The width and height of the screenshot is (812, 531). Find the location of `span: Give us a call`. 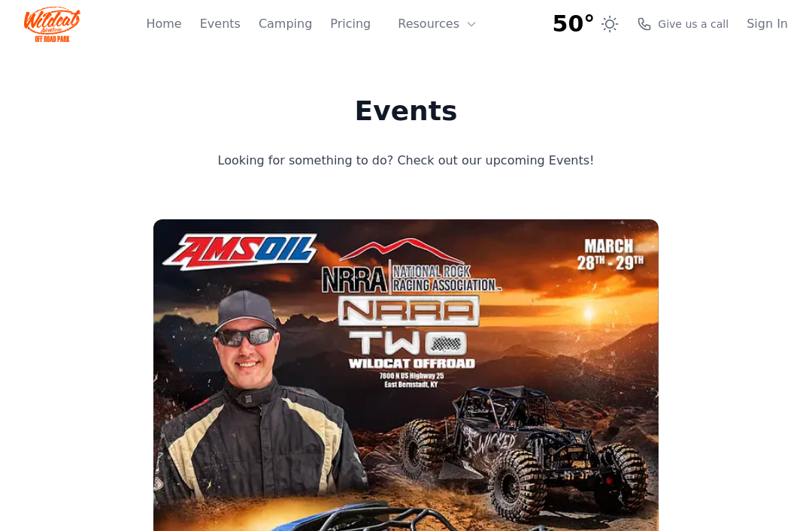

span: Give us a call is located at coordinates (693, 24).